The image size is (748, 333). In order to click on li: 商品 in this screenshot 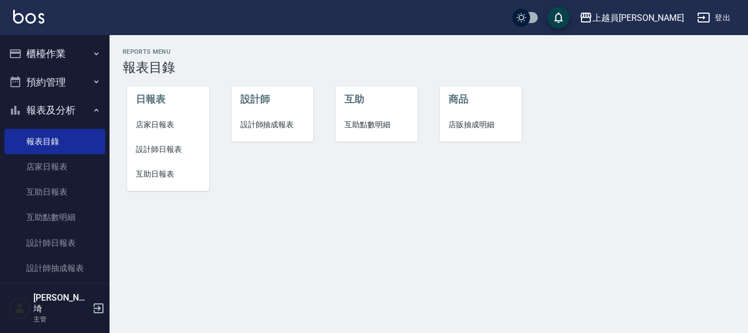, I will do `click(481, 99)`.